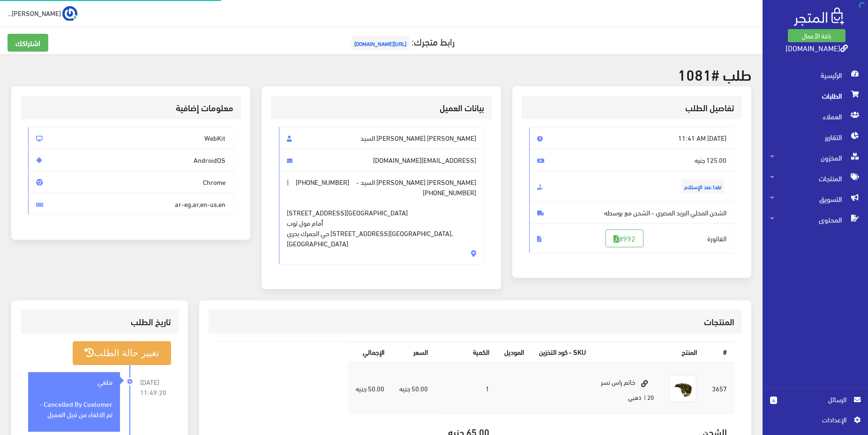  What do you see at coordinates (562, 352) in the screenshot?
I see `th: SKU - كود التخزين` at bounding box center [562, 352].